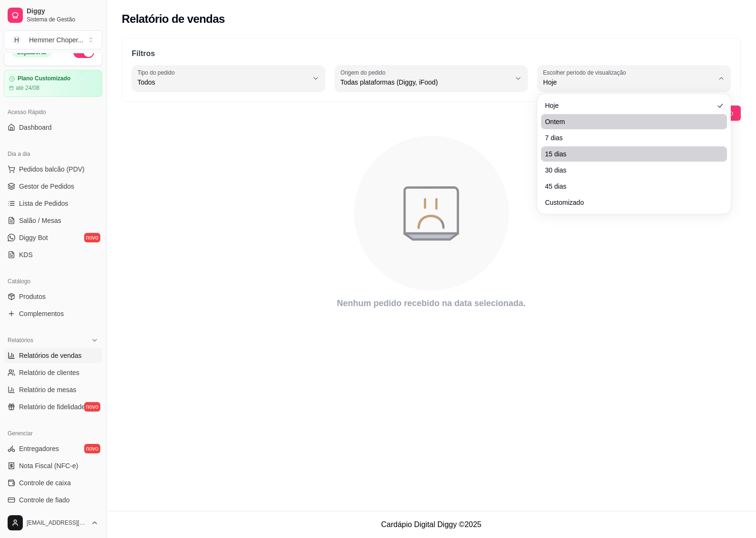 The width and height of the screenshot is (756, 538). I want to click on div: Gerenciar, so click(53, 434).